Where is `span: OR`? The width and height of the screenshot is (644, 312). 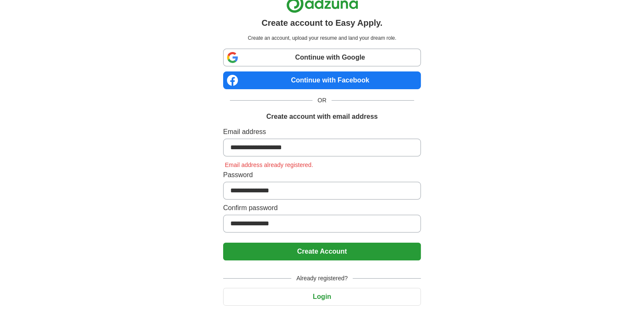 span: OR is located at coordinates (322, 100).